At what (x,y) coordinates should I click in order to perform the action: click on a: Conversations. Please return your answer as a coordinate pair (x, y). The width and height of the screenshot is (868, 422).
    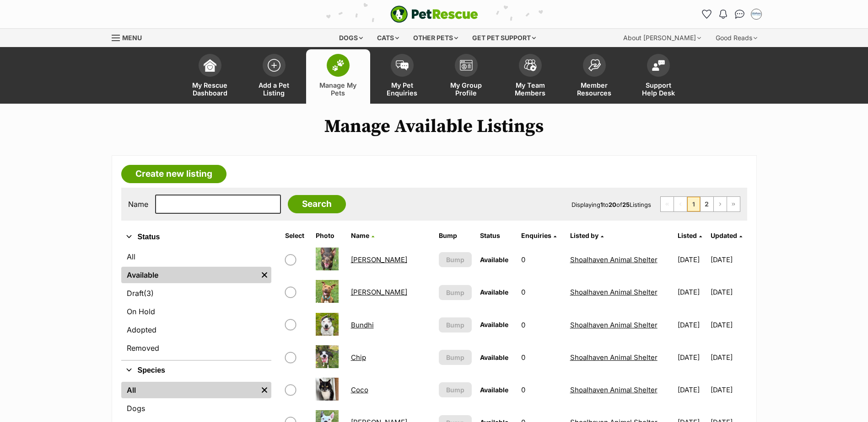
    Looking at the image, I should click on (740, 14).